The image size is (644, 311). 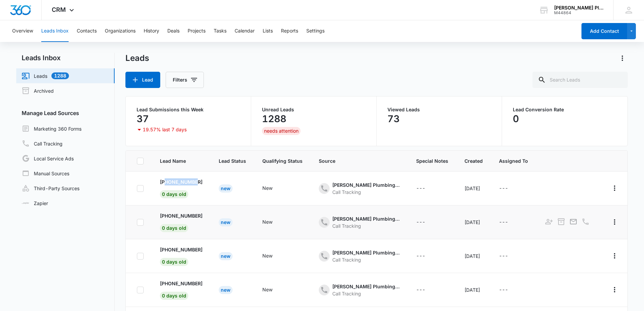 What do you see at coordinates (516, 119) in the screenshot?
I see `p: 0` at bounding box center [516, 119].